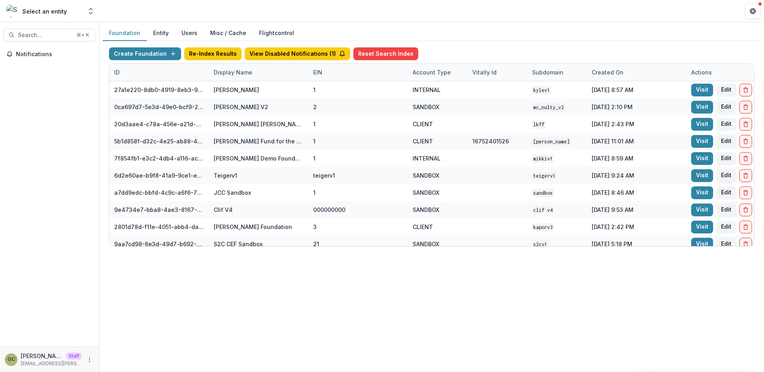  Describe the element at coordinates (83, 35) in the screenshot. I see `div: ⌘ + K` at that location.